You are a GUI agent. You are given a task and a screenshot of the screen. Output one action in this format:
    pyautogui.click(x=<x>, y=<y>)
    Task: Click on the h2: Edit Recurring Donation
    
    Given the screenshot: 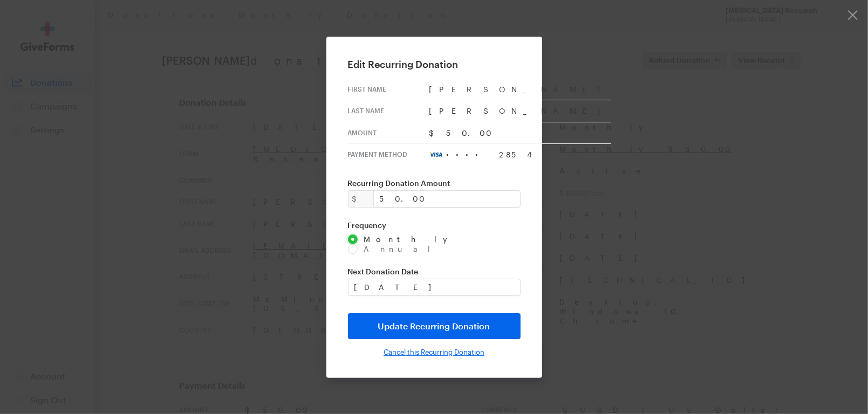 What is the action you would take?
    pyautogui.click(x=434, y=64)
    